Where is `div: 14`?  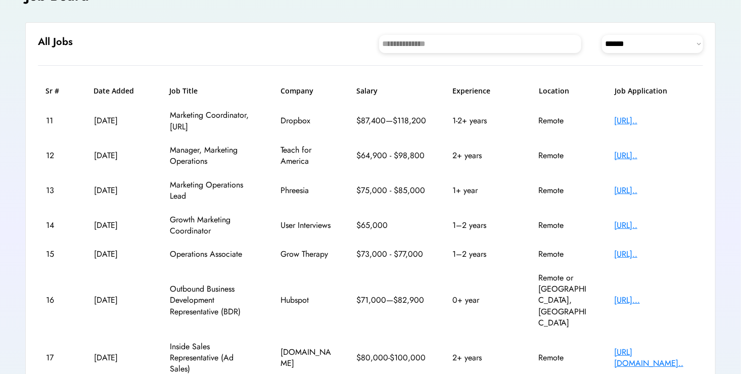 div: 14 is located at coordinates (57, 225).